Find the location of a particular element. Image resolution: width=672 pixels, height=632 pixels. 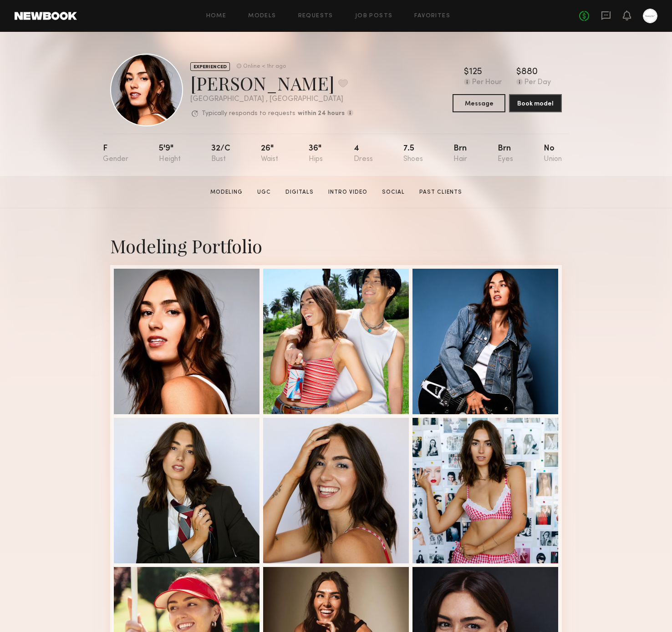

a: Models is located at coordinates (262, 15).